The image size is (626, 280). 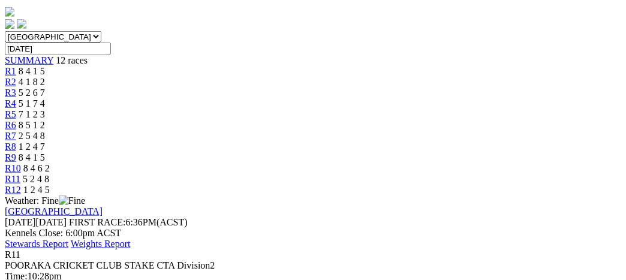 What do you see at coordinates (10, 71) in the screenshot?
I see `a: R1` at bounding box center [10, 71].